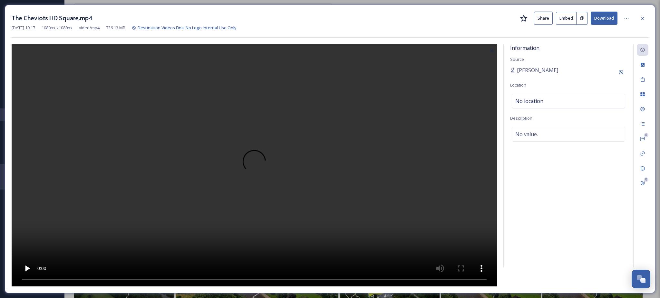 The image size is (660, 298). What do you see at coordinates (566, 18) in the screenshot?
I see `button: Embed` at bounding box center [566, 18].